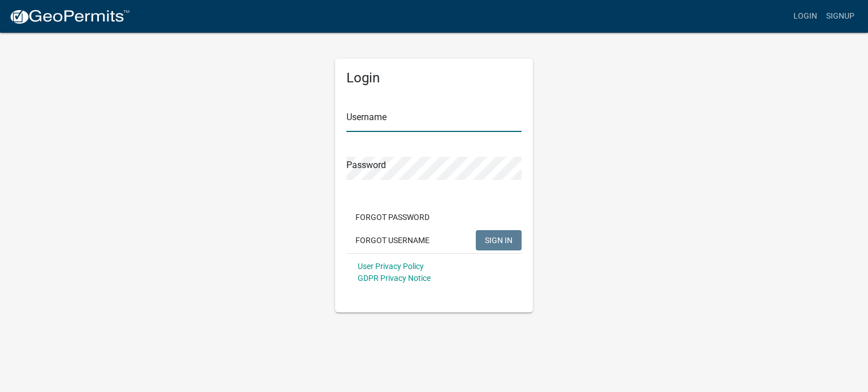 The height and width of the screenshot is (392, 868). What do you see at coordinates (840, 17) in the screenshot?
I see `a: Signup` at bounding box center [840, 17].